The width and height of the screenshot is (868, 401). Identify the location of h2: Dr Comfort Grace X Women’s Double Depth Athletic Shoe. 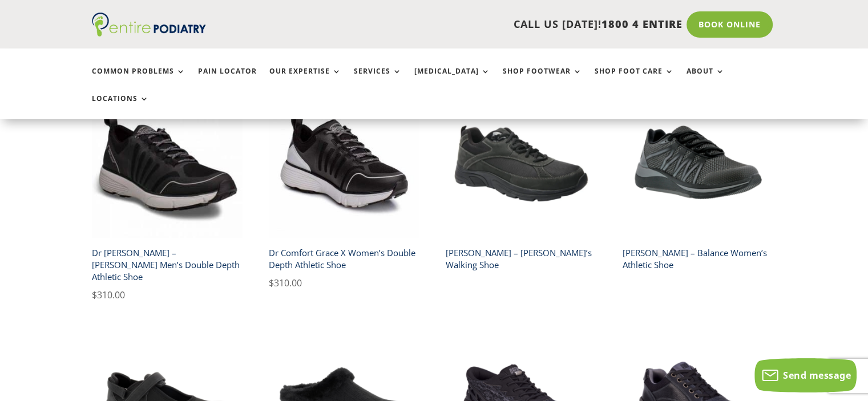
(344, 259).